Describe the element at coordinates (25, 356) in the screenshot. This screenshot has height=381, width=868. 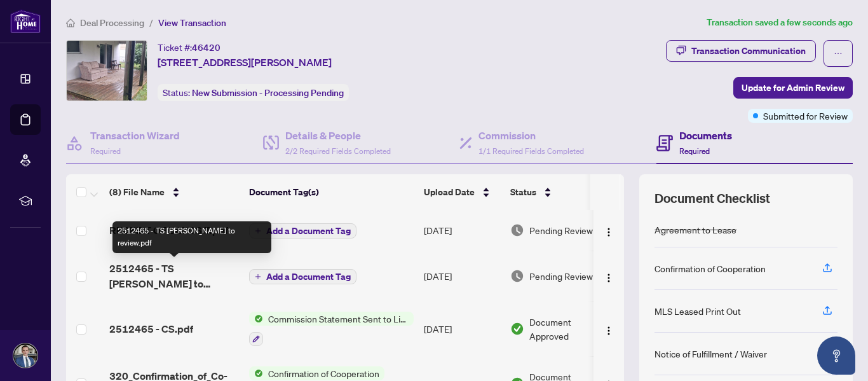
I see `img: Profile Icon` at that location.